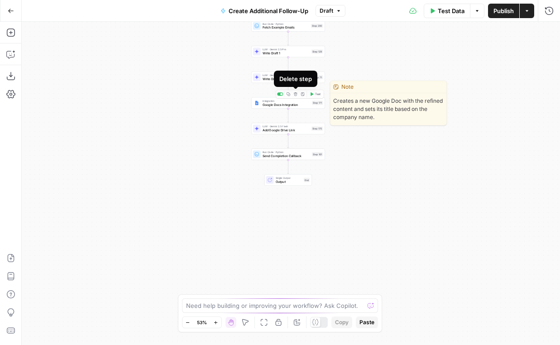 This screenshot has height=345, width=560. Describe the element at coordinates (317, 128) in the screenshot. I see `div: Step 175` at that location.